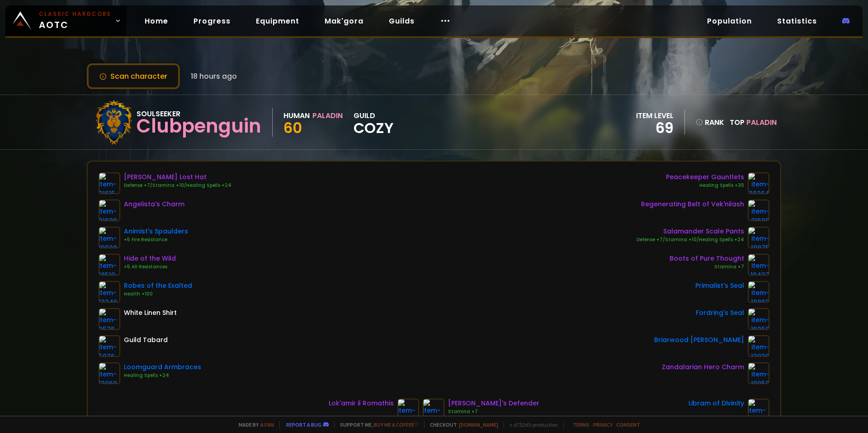  Describe the element at coordinates (109, 183) in the screenshot. I see `img: item-21615` at that location.